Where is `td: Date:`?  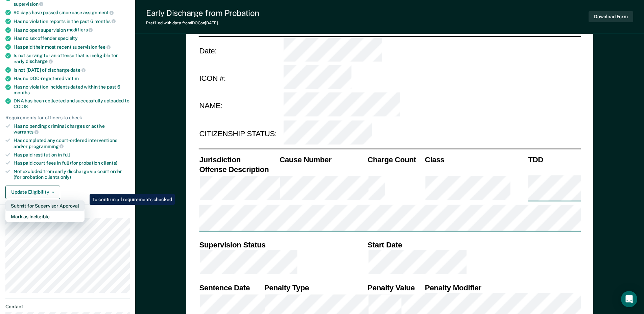 td: Date: is located at coordinates (240, 50).